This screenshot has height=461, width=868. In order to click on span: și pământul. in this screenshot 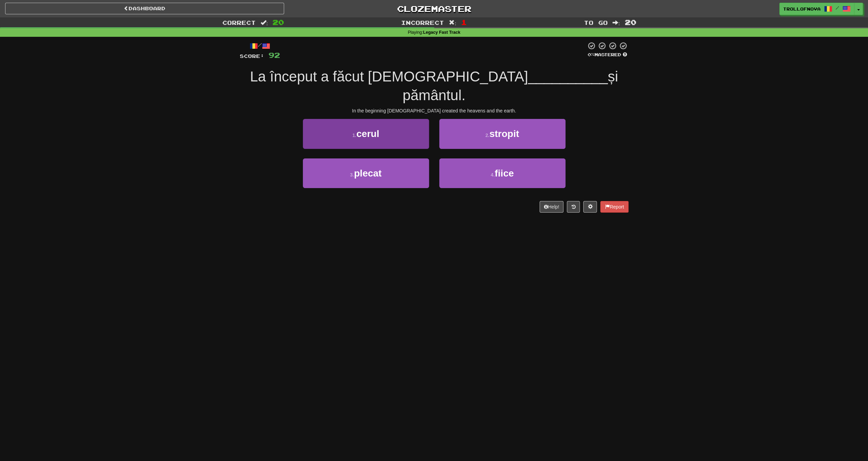, I will do `click(510, 86)`.